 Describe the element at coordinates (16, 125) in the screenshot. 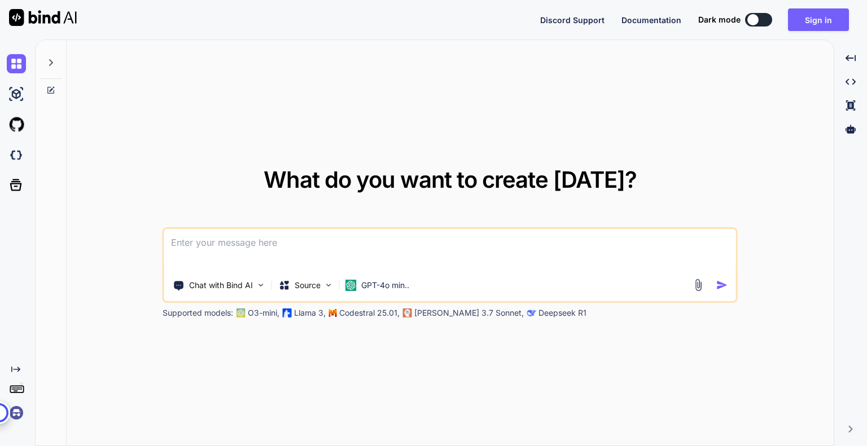

I see `img: githubLight` at that location.